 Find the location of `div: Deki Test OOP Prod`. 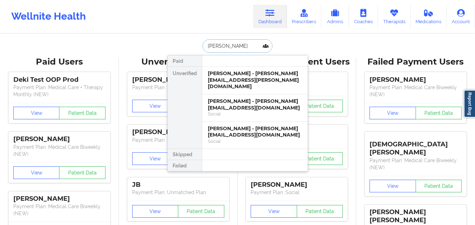

div: Deki Test OOP Prod is located at coordinates (59, 80).